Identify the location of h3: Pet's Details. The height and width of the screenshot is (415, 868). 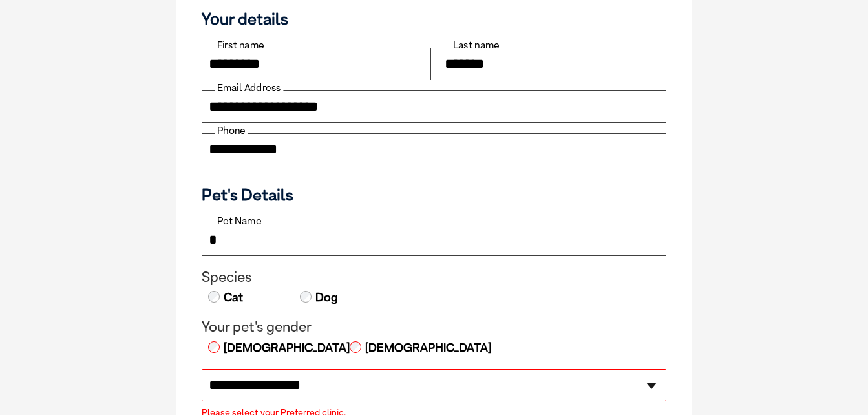
(434, 195).